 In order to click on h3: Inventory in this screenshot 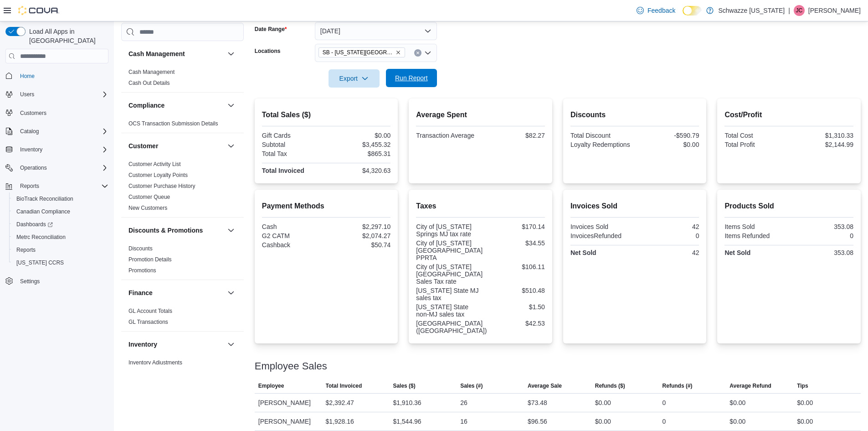, I will do `click(142, 344)`.